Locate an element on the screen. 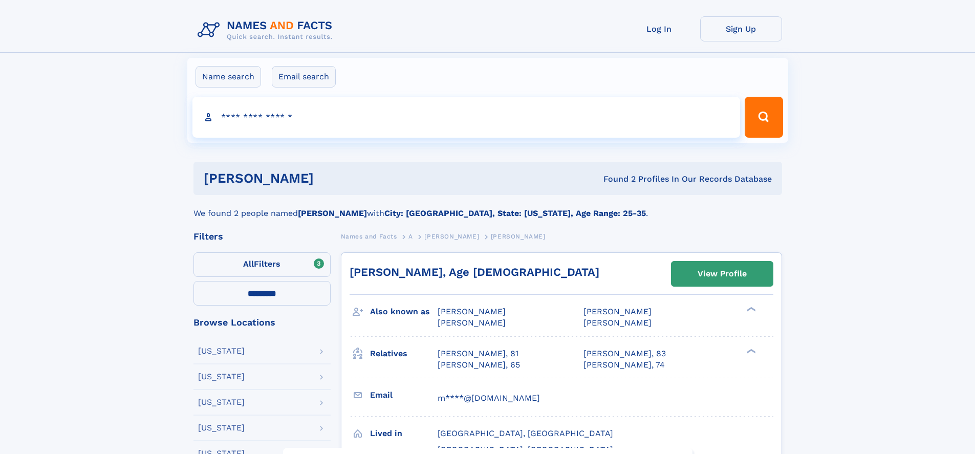 The width and height of the screenshot is (975, 454). label: Name search is located at coordinates (228, 77).